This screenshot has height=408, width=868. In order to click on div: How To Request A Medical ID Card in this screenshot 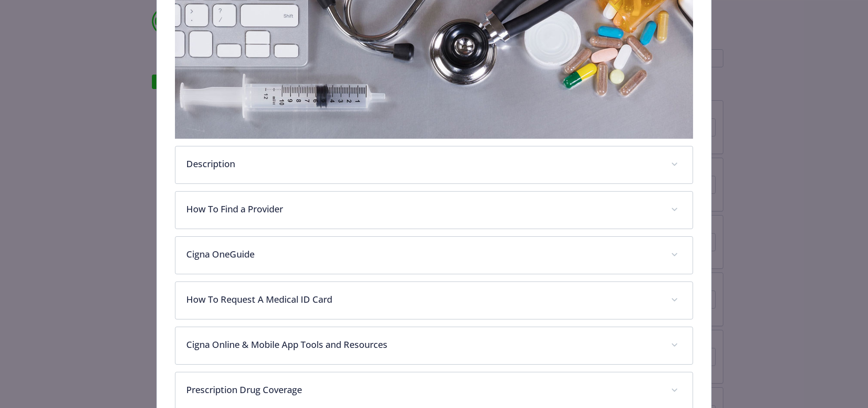, I will do `click(434, 300)`.